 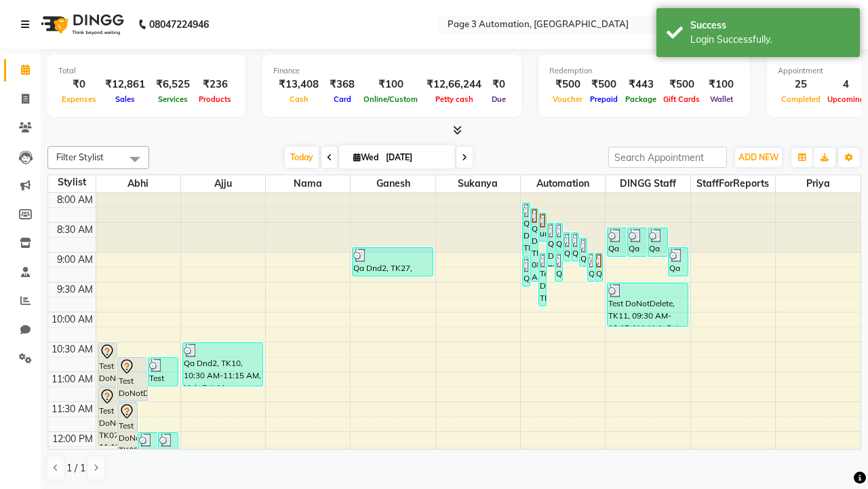 I want to click on div: Test DoNotDelete, TK06, 10:30 AM-11:15 AM, Hair Cut-Men, so click(x=108, y=364).